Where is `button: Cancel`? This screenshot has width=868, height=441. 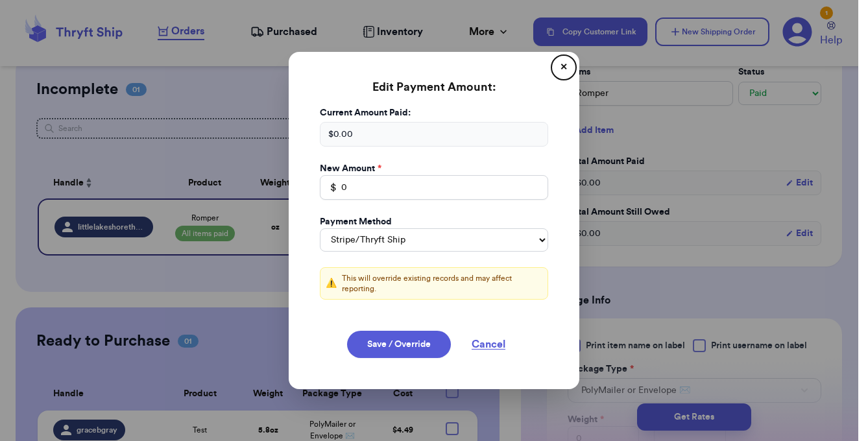 button: Cancel is located at coordinates (488, 345).